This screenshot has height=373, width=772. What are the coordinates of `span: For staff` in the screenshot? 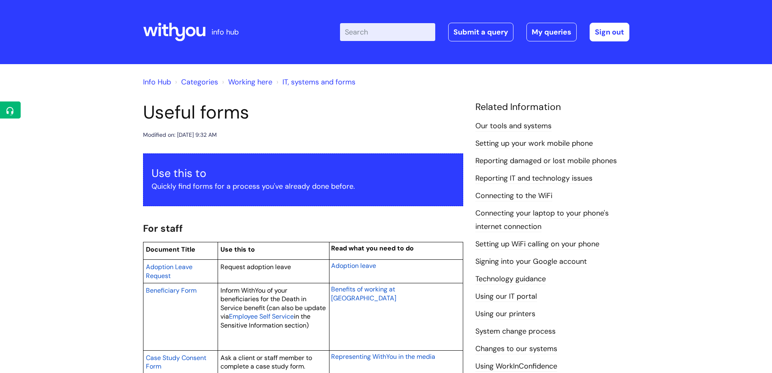 It's located at (163, 228).